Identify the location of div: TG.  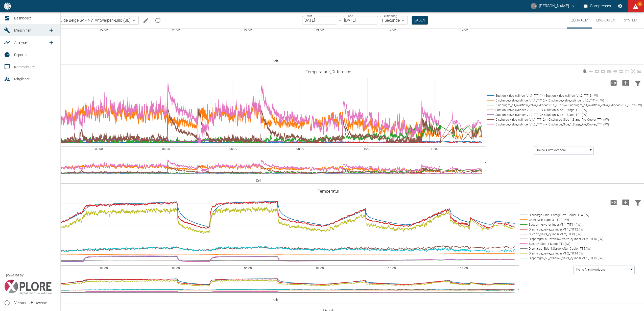
(534, 6).